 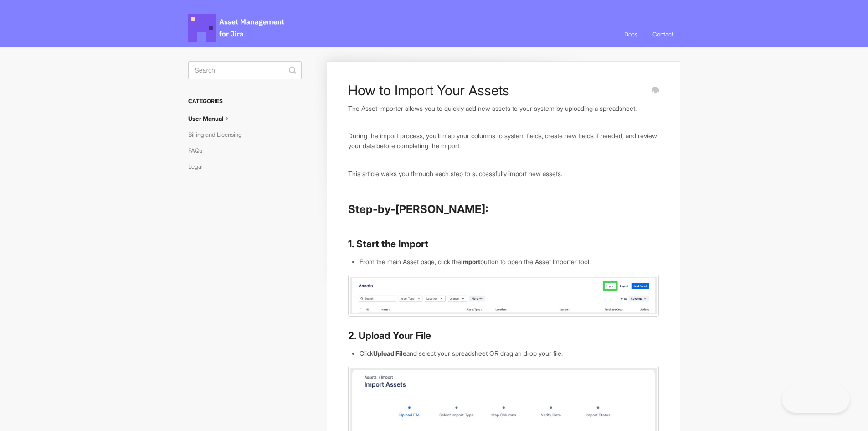 I want to click on a: Contact, so click(x=663, y=34).